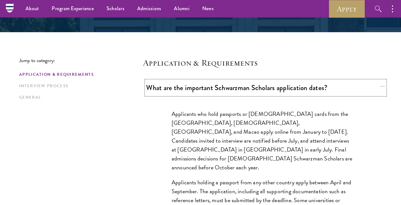  What do you see at coordinates (262, 63) in the screenshot?
I see `h4: Application & Requirements` at bounding box center [262, 63].